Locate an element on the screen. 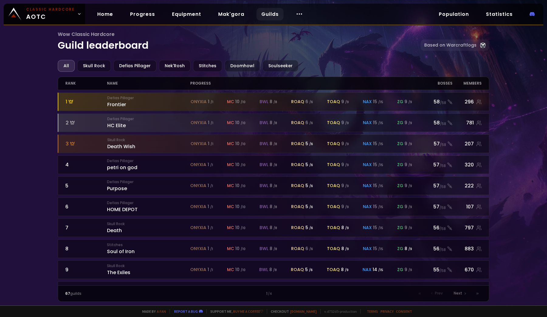  div: 4 is located at coordinates (86, 165).